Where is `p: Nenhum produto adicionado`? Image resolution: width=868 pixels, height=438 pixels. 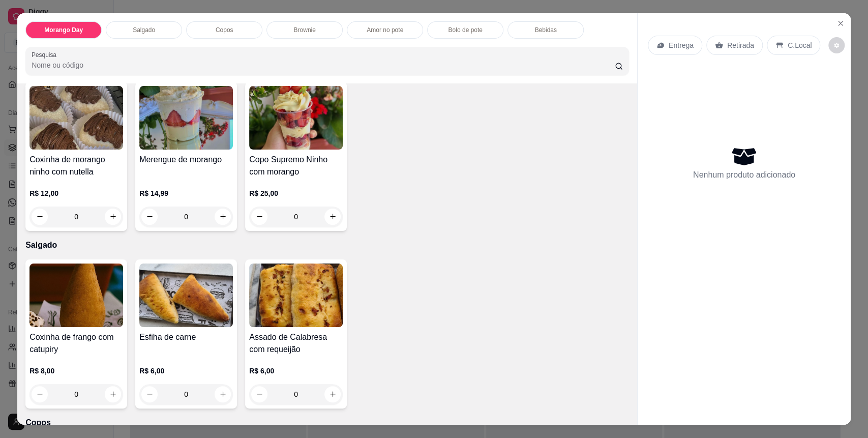
p: Nenhum produto adicionado is located at coordinates (744, 175).